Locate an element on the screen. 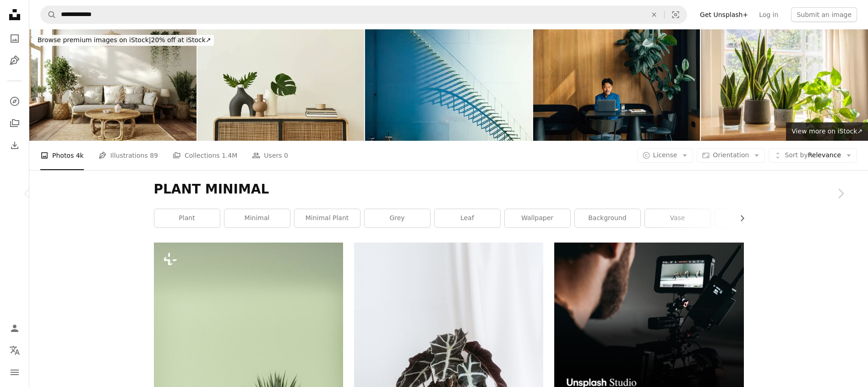 The image size is (868, 387). span: Browse premium images on iStock | is located at coordinates (94, 40).